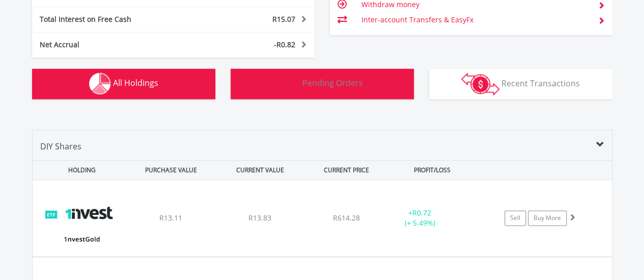 The height and width of the screenshot is (280, 644). What do you see at coordinates (82, 224) in the screenshot?
I see `img: EQU.ZA.ETFGLD.png` at bounding box center [82, 224].